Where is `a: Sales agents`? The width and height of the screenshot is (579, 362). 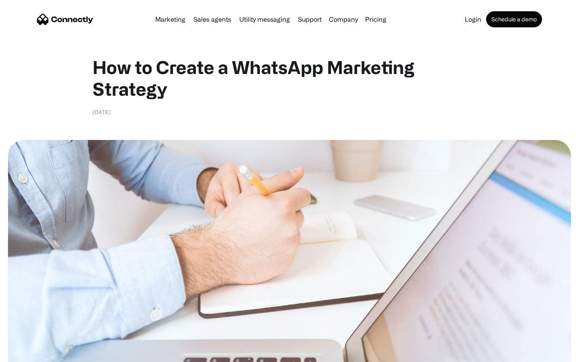
a: Sales agents is located at coordinates (212, 19).